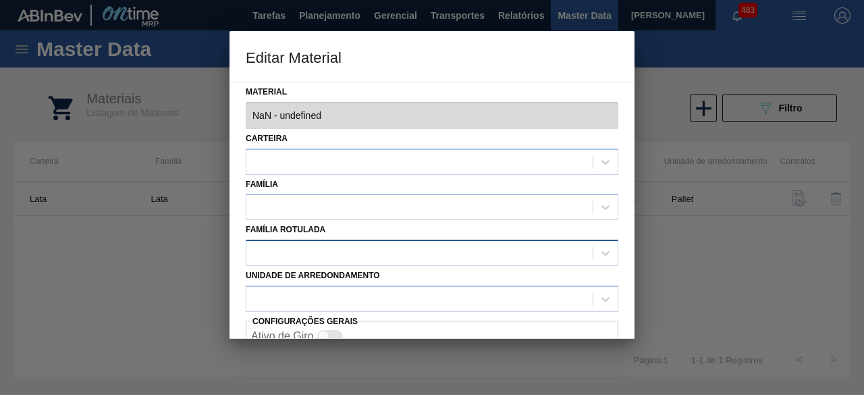 This screenshot has width=864, height=395. I want to click on label: Família, so click(262, 184).